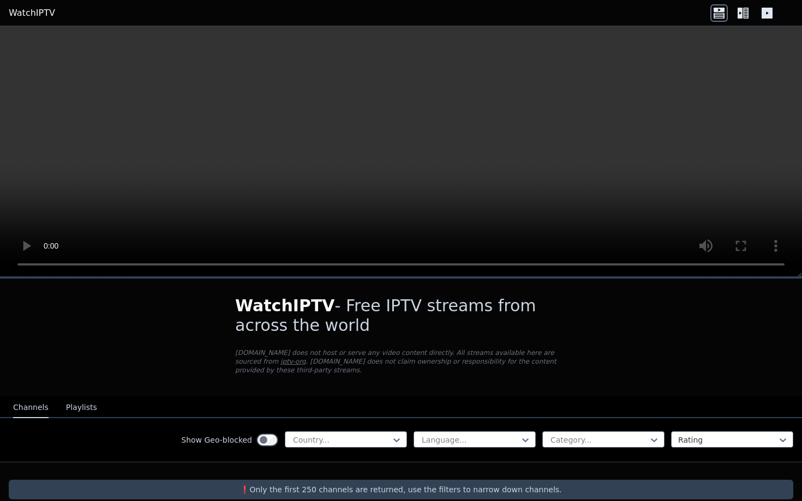  What do you see at coordinates (32, 13) in the screenshot?
I see `a: WatchIPTV` at bounding box center [32, 13].